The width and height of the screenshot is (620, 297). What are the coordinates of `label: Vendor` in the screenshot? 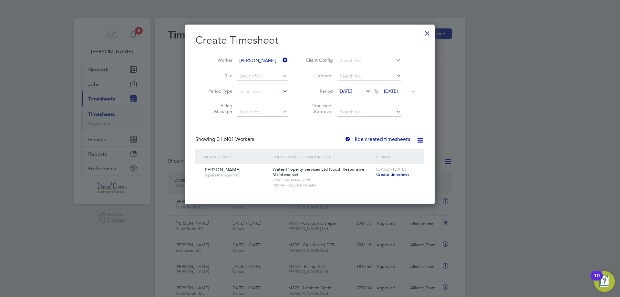 It's located at (318, 76).